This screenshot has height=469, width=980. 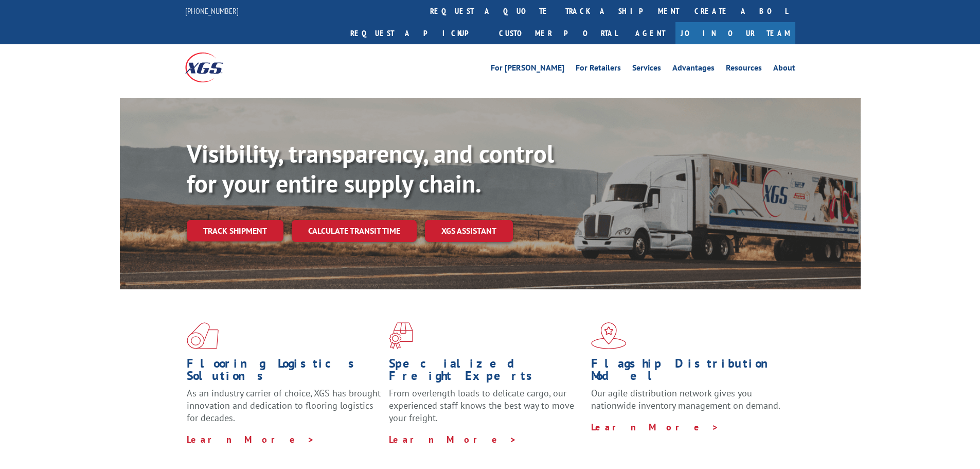 I want to click on a: Request a pickup, so click(x=417, y=33).